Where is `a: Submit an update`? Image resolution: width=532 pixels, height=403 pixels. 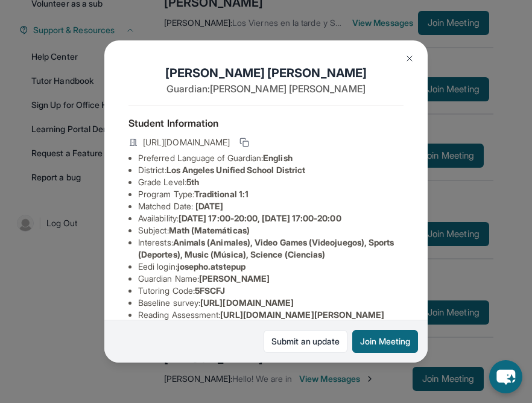
a: Submit an update is located at coordinates (305, 342).